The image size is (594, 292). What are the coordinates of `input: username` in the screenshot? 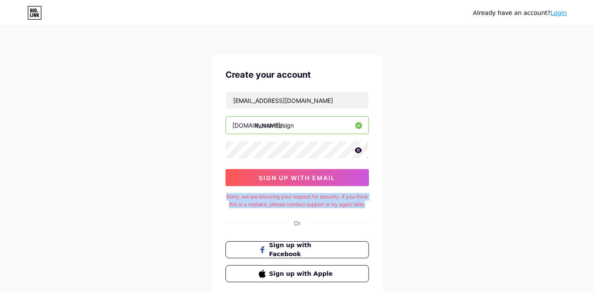 It's located at (297, 125).